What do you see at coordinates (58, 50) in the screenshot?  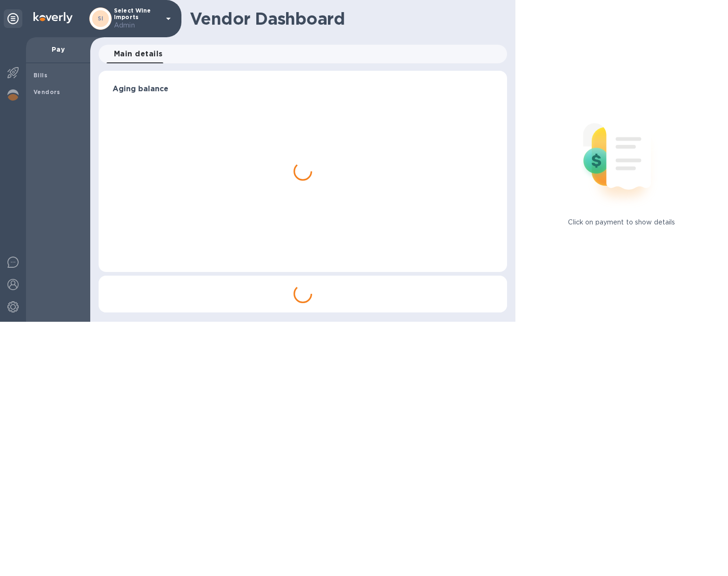 I see `p: Pay` at bounding box center [58, 50].